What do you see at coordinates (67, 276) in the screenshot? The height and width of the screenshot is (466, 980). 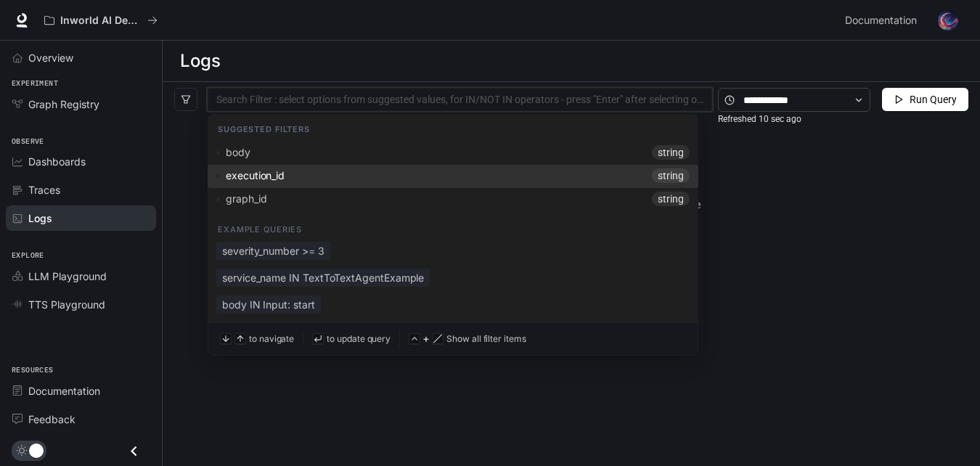 I see `span: LLM Playground` at bounding box center [67, 276].